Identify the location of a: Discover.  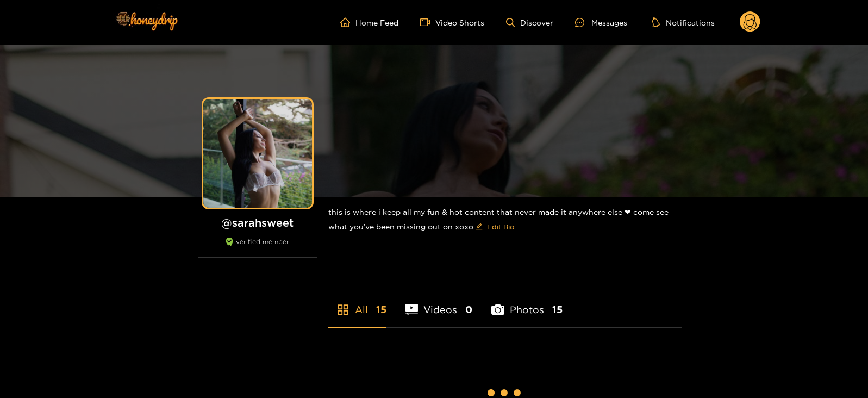
(529, 22).